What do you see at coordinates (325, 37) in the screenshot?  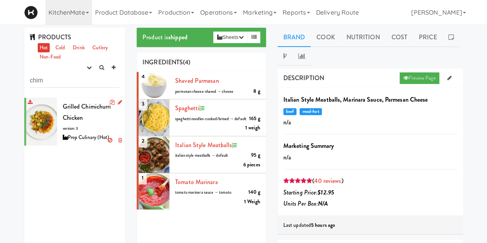 I see `a: Cook` at bounding box center [325, 37].